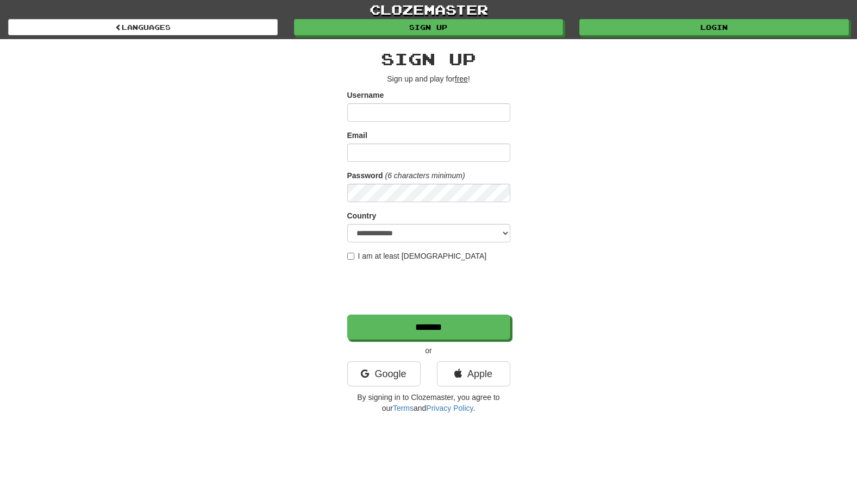  Describe the element at coordinates (143, 27) in the screenshot. I see `a: Languages` at that location.